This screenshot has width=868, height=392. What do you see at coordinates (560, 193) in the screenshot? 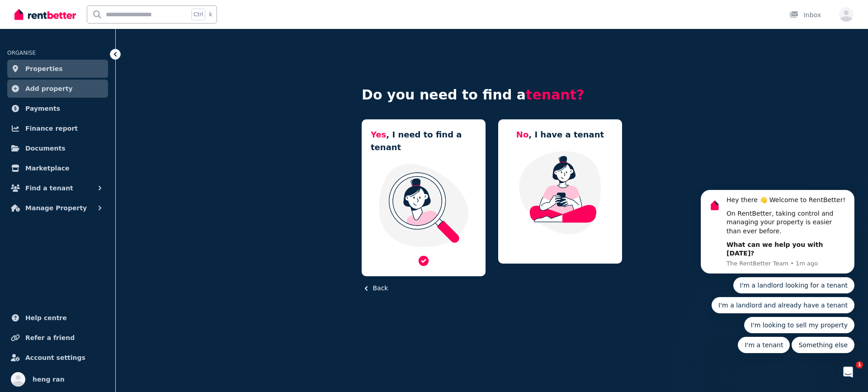
I see `img: Manage my property` at bounding box center [560, 193].